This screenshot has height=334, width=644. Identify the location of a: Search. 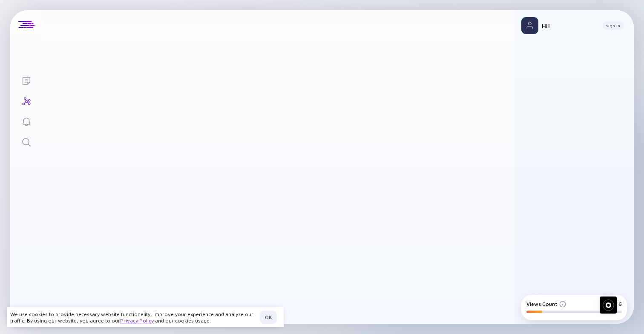
(26, 142).